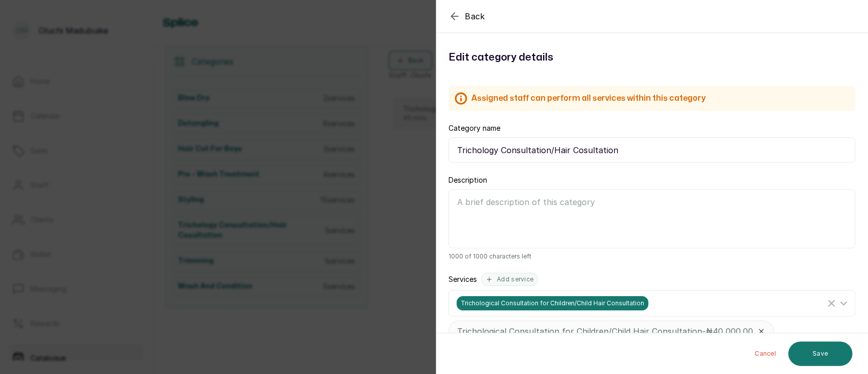 The height and width of the screenshot is (374, 868). What do you see at coordinates (463, 280) in the screenshot?
I see `label: Services` at bounding box center [463, 280].